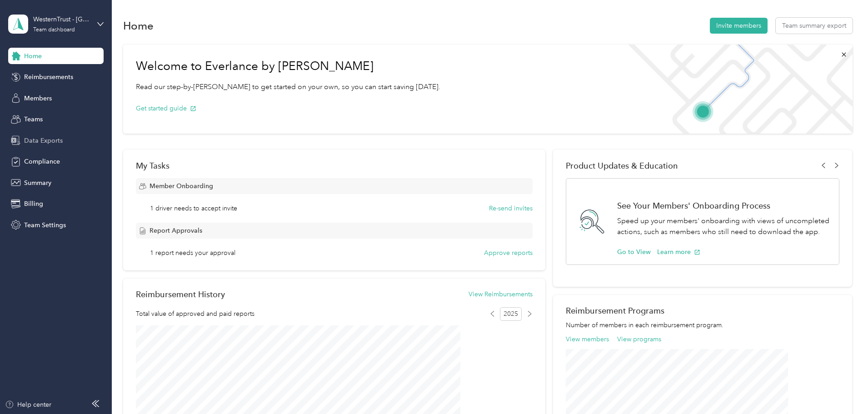 The image size is (868, 414). Describe the element at coordinates (587, 339) in the screenshot. I see `button: View members` at that location.